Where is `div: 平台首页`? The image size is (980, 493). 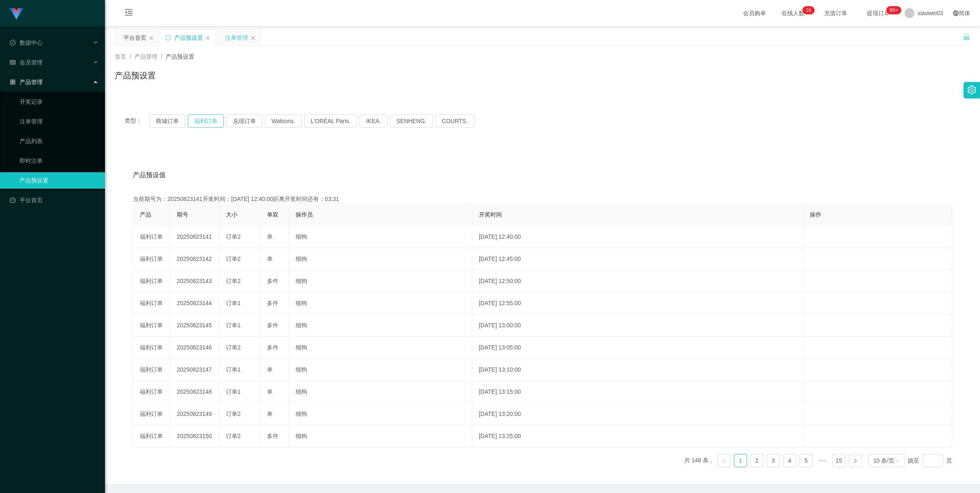 div: 平台首页 is located at coordinates (135, 37).